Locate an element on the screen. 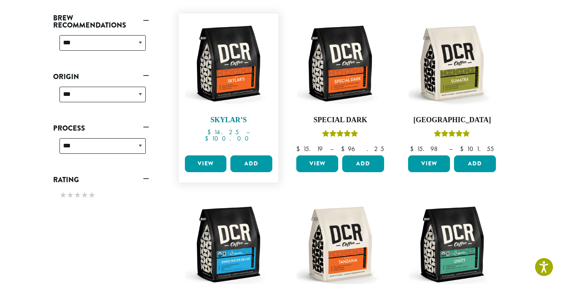 The image size is (561, 284). img: DCR-12oz-Special-Dark-Stock-scaled.png is located at coordinates (340, 63).